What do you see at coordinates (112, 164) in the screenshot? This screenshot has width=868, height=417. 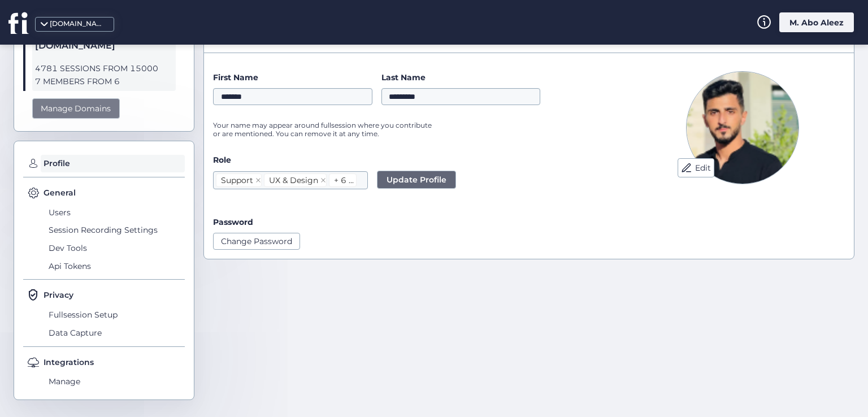 I see `span: Profile` at bounding box center [112, 164].